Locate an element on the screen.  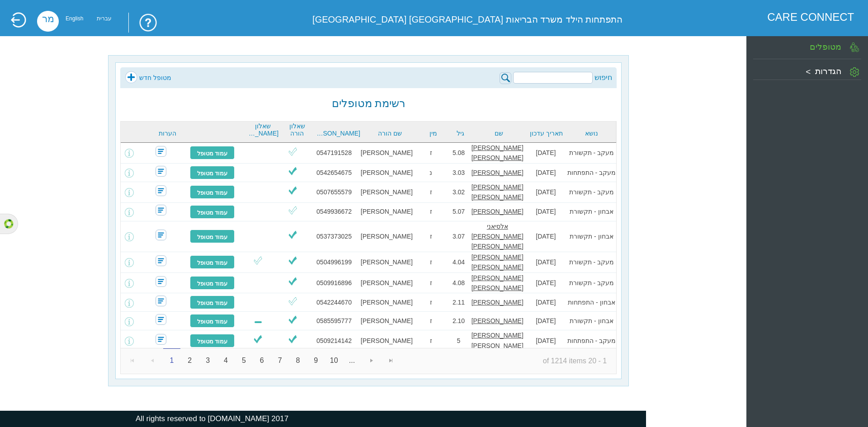
td: 0585595777 is located at coordinates (334, 321).